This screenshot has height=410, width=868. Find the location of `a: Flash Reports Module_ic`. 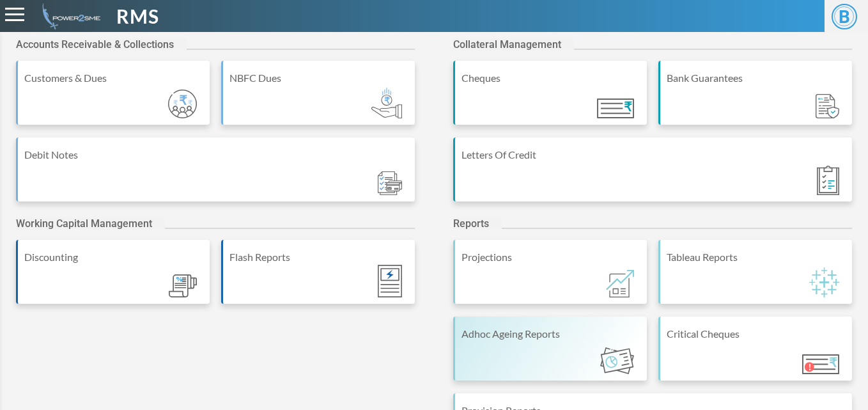

a: Flash Reports Module_ic is located at coordinates (317, 279).